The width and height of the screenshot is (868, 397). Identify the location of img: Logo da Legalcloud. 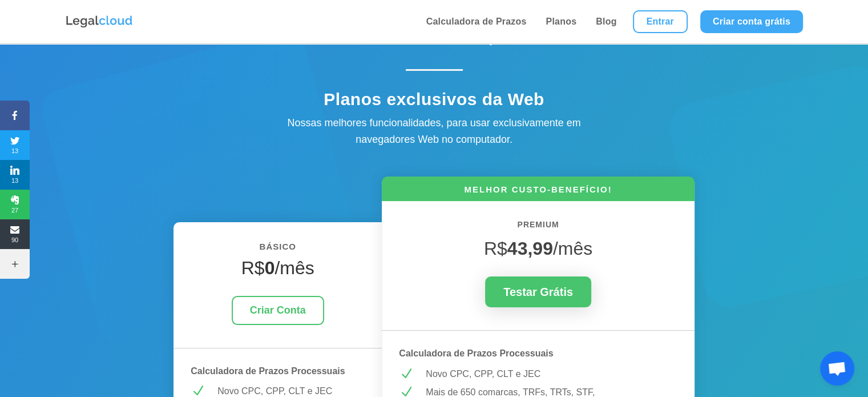
(99, 22).